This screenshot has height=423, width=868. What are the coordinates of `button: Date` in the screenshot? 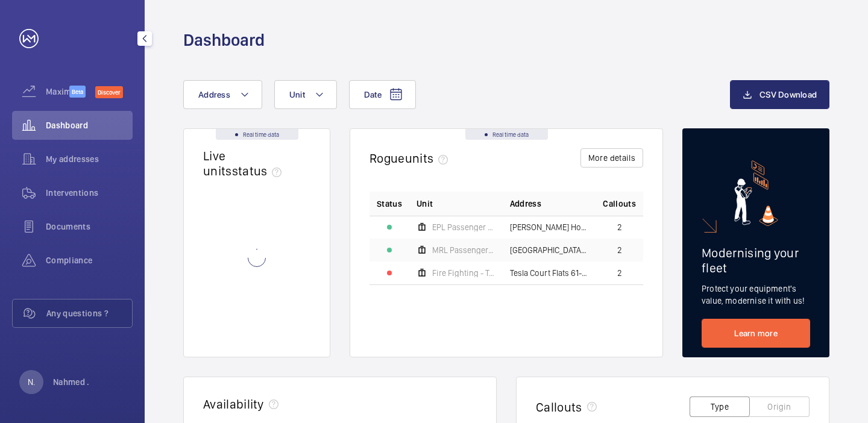 It's located at (382, 95).